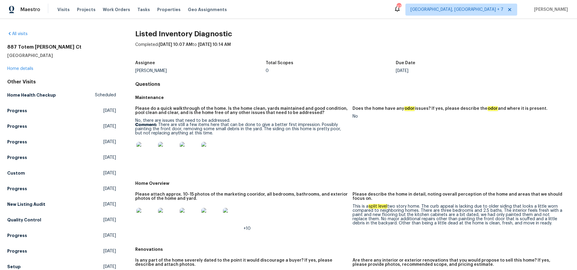 The height and width of the screenshot is (270, 577). I want to click on h5: Are there any interior or exterior renovations that you would propose to sell this home? If yes, ..., so click(459, 263).